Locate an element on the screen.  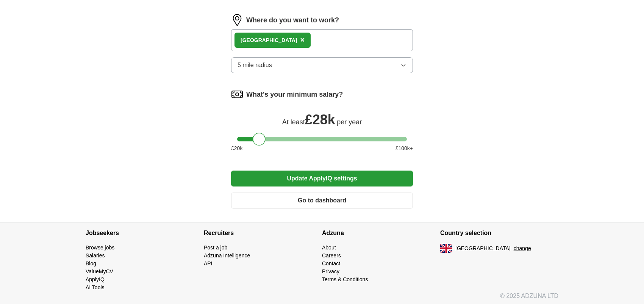
a: Salaries is located at coordinates (95, 256).